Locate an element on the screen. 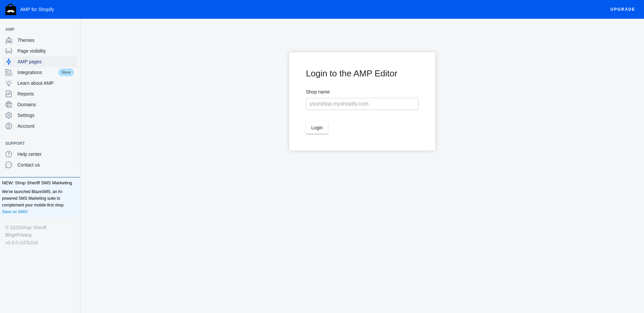 The height and width of the screenshot is (313, 644). a: Themes is located at coordinates (40, 40).